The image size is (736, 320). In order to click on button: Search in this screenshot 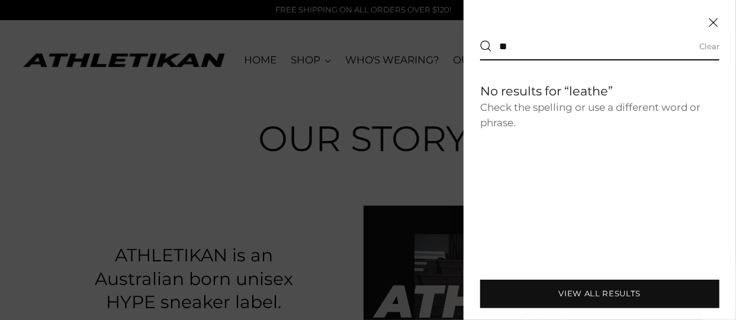, I will do `click(486, 46)`.